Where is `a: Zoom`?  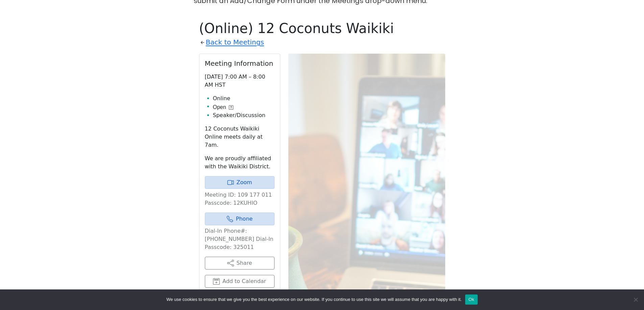 a: Zoom is located at coordinates (240, 183).